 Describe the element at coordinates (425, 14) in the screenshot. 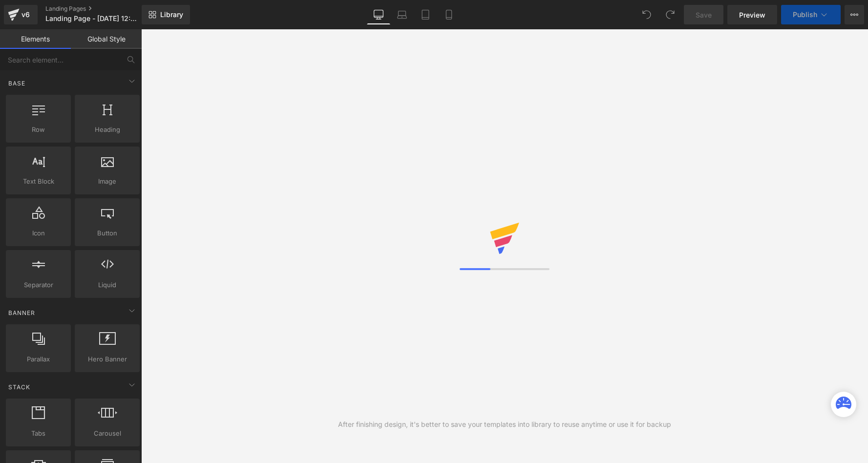

I see `a: Tablet` at that location.